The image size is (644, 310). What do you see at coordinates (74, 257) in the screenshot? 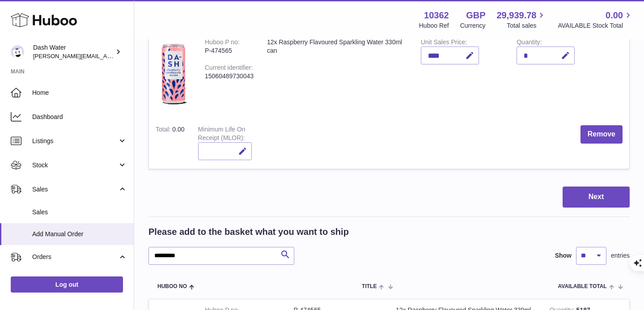
I see `span: Orders` at bounding box center [74, 257].